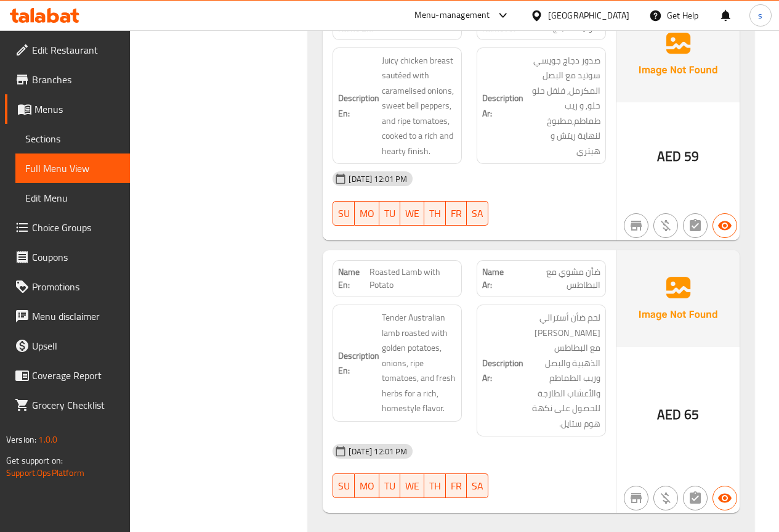  Describe the element at coordinates (563, 106) in the screenshot. I see `span: صدور دجاج جويسي سوتيد مع البصل المكرمل, فلفل حلو حلو, و ريب طماطم,مطبوخ لنهاية ريتش و هيتري` at that location.